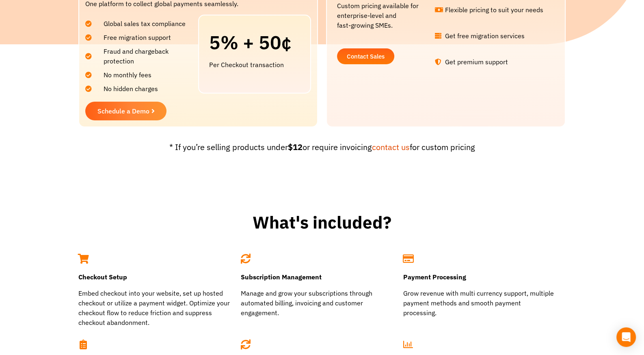  I want to click on span: Free migration support, so click(132, 38).